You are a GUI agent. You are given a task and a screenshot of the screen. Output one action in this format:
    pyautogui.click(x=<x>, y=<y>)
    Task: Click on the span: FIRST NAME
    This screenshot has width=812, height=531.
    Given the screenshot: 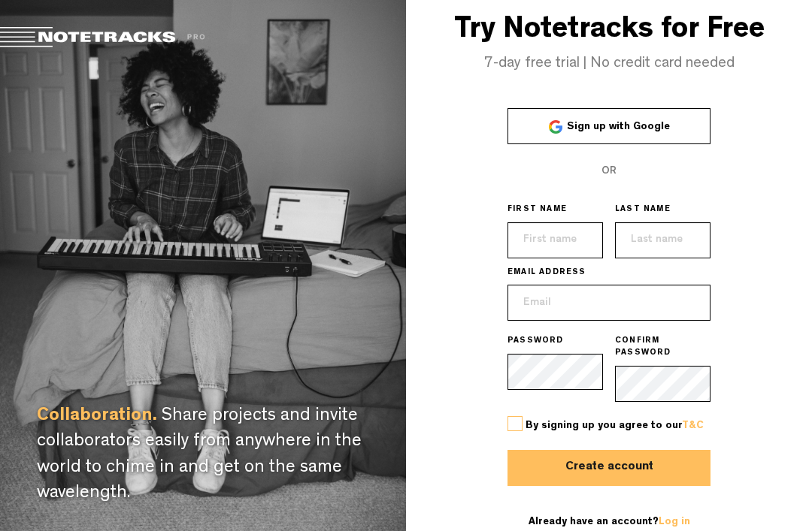 What is the action you would take?
    pyautogui.click(x=537, y=210)
    